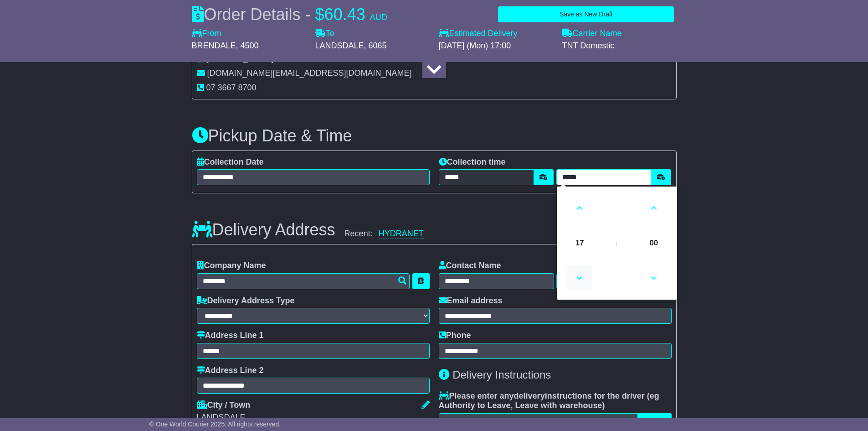  Describe the element at coordinates (653, 279) in the screenshot. I see `a: Decrement Minute` at that location.